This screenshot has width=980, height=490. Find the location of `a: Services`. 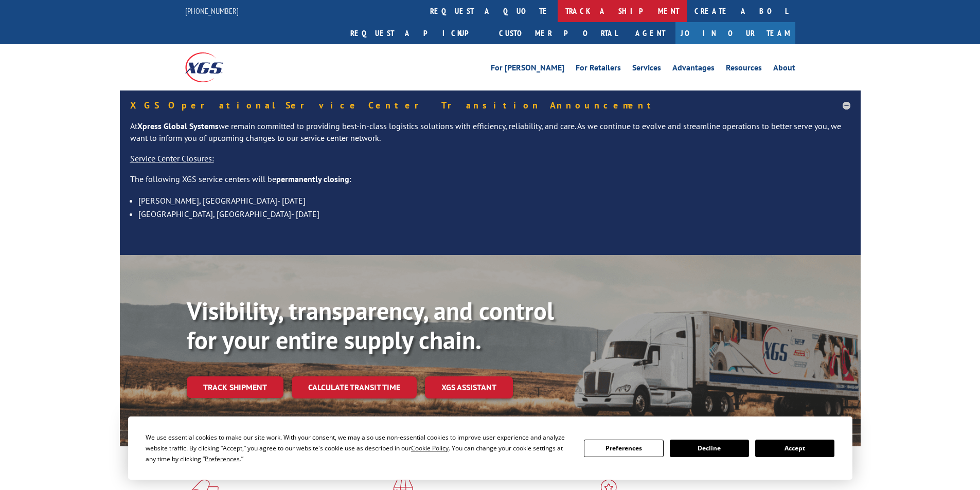

a: Services is located at coordinates (647, 69).